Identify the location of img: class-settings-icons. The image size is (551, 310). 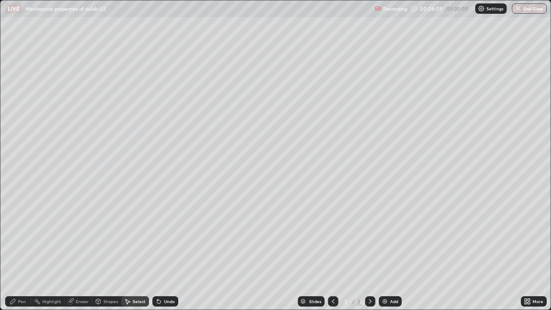
(481, 9).